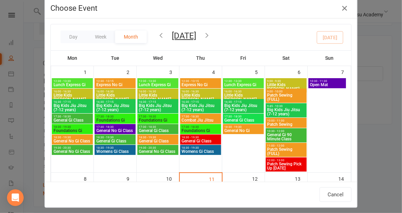  I want to click on div: 12, so click(258, 178).